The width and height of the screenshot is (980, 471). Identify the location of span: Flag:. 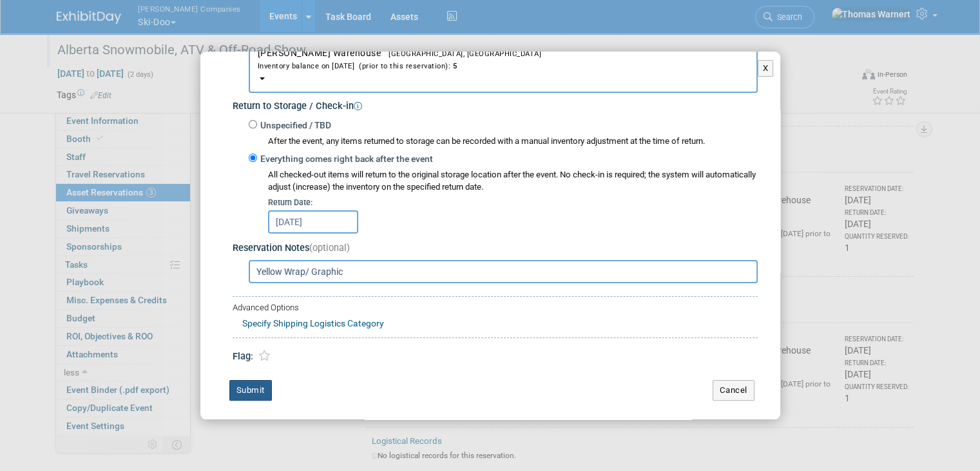
(243, 356).